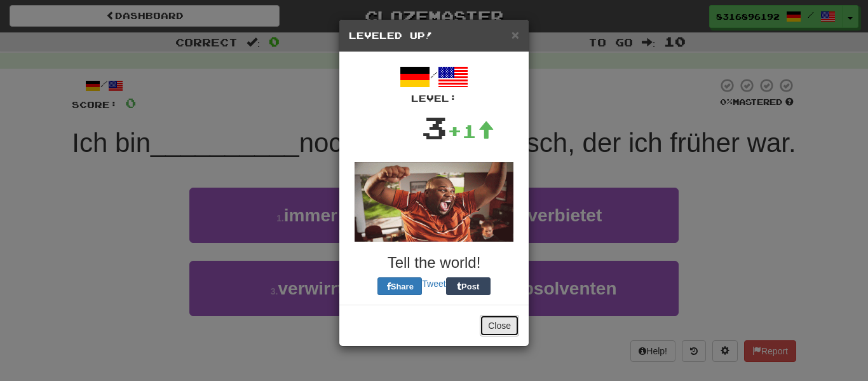  What do you see at coordinates (434, 202) in the screenshot?
I see `img: anon-dude-dancing-749b357b783eda7f85c51e4a2e1ee5269fc79fcf7d6b6aa88849e9eb2203d151.gif` at bounding box center [434, 202].